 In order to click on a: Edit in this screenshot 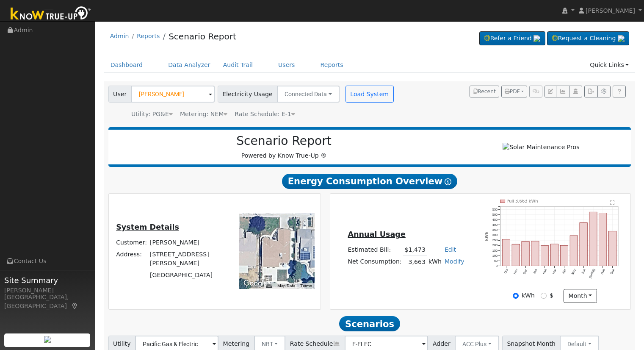, I will do `click(450, 250)`.